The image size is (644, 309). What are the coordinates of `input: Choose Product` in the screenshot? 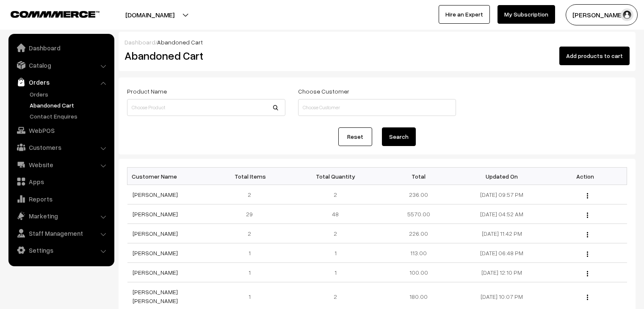 It's located at (206, 107).